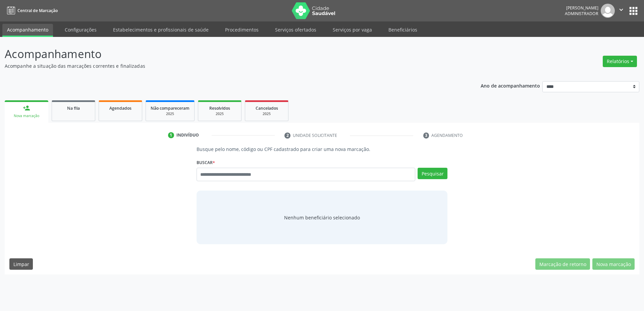 The image size is (644, 311). I want to click on span: Nenhum beneficiário selecionado, so click(322, 218).